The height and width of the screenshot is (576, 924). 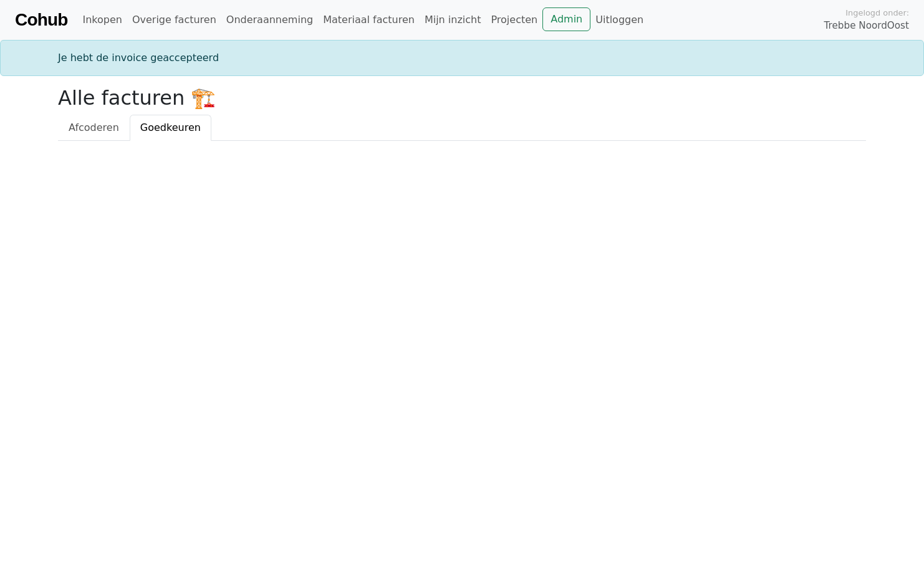 What do you see at coordinates (94, 128) in the screenshot?
I see `a: Afcoderen` at bounding box center [94, 128].